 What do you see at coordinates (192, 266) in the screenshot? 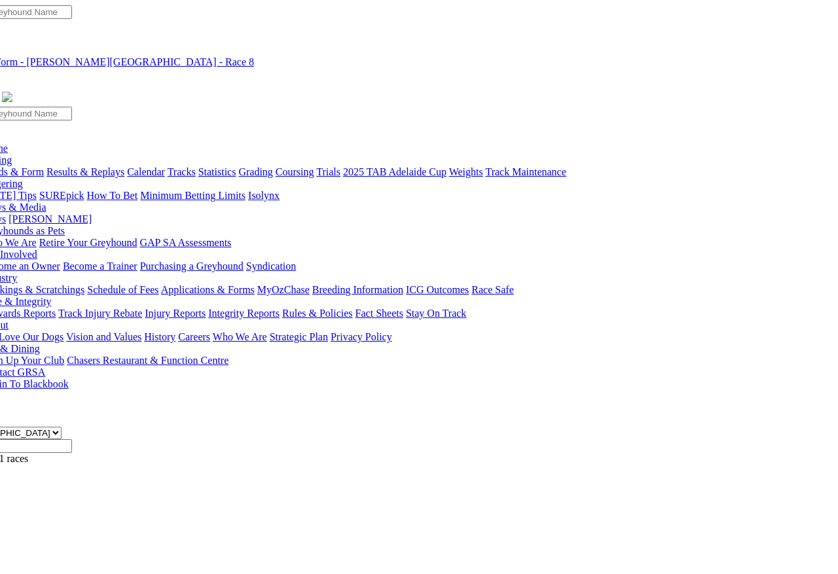
I see `a: Purchasing a Greyhound` at bounding box center [192, 266].